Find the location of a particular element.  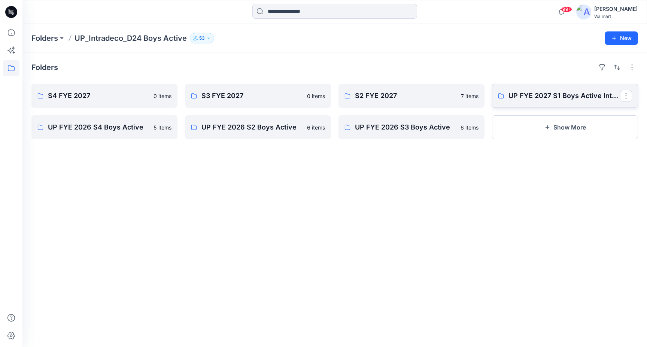

p: UP_Intradeco_D24 Boys Active is located at coordinates (131, 38).